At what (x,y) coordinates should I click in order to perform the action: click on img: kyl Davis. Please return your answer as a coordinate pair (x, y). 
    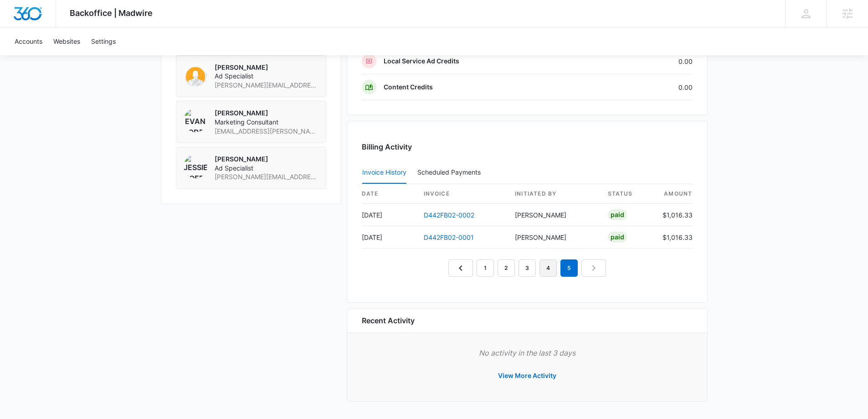
    Looking at the image, I should click on (196, 75).